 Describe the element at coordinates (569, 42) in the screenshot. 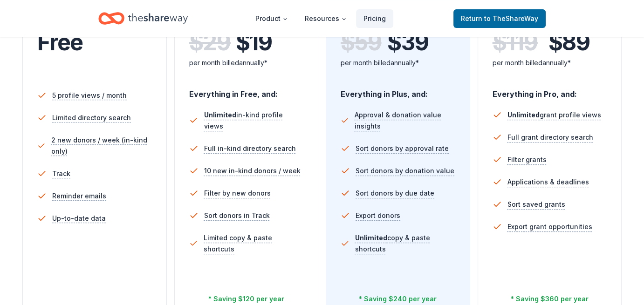

I see `span: $ 89` at that location.